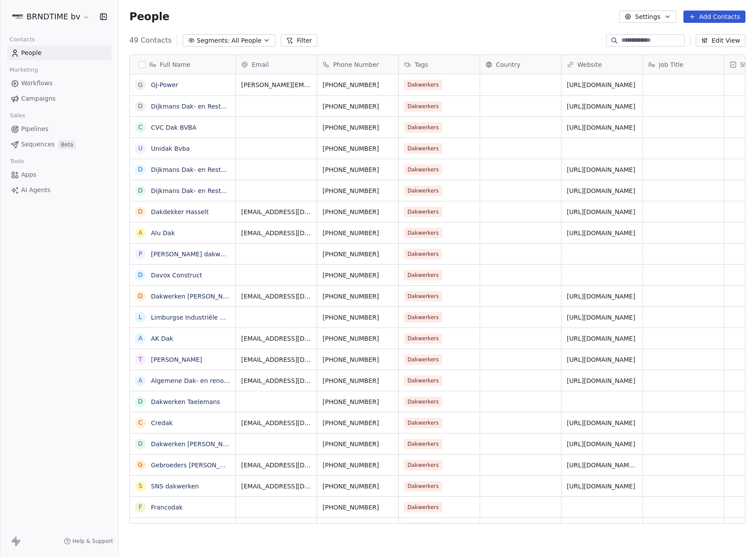  What do you see at coordinates (720, 41) in the screenshot?
I see `button: Edit View` at bounding box center [720, 41].